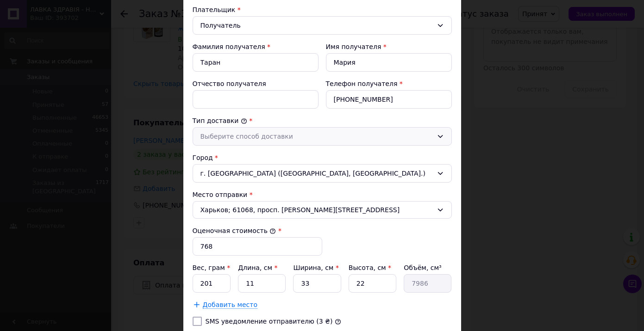  Describe the element at coordinates (316, 267) in the screenshot. I see `label: Ширина, см` at that location.